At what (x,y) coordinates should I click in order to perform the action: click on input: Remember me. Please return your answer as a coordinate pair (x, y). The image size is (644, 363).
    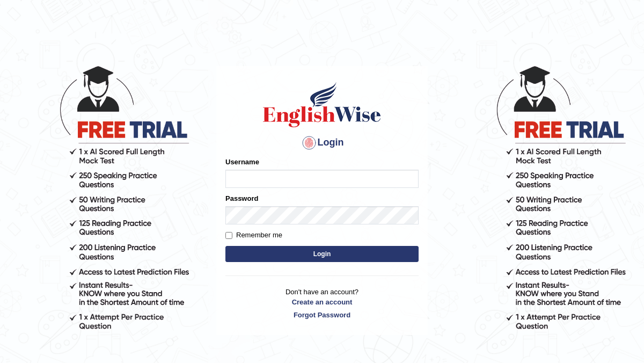
    Looking at the image, I should click on (229, 235).